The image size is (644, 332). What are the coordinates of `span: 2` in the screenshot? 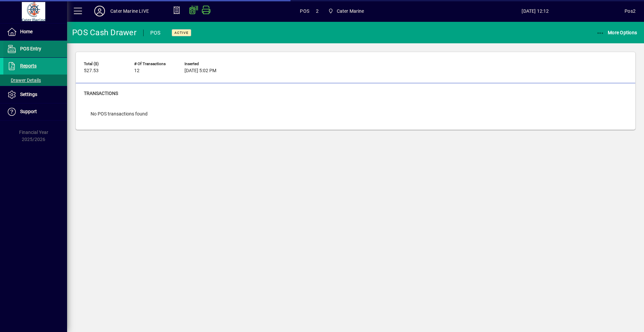 It's located at (317, 11).